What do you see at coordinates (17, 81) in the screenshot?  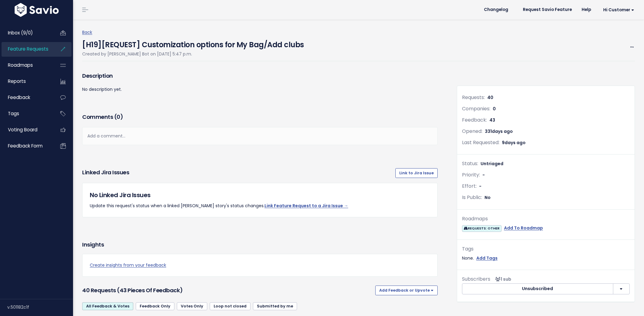 I see `span: Reports` at bounding box center [17, 81].